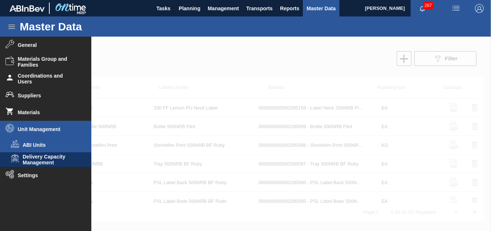  What do you see at coordinates (48, 62) in the screenshot?
I see `span: Materials Group and Families` at bounding box center [48, 62].